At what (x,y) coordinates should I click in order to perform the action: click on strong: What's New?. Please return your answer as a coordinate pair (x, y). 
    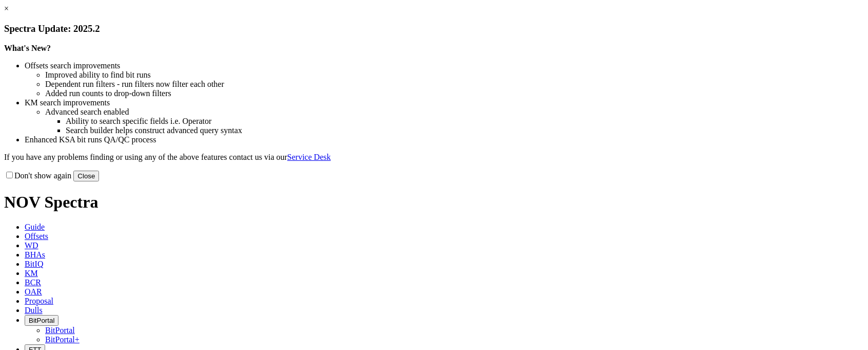
    Looking at the image, I should click on (27, 48).